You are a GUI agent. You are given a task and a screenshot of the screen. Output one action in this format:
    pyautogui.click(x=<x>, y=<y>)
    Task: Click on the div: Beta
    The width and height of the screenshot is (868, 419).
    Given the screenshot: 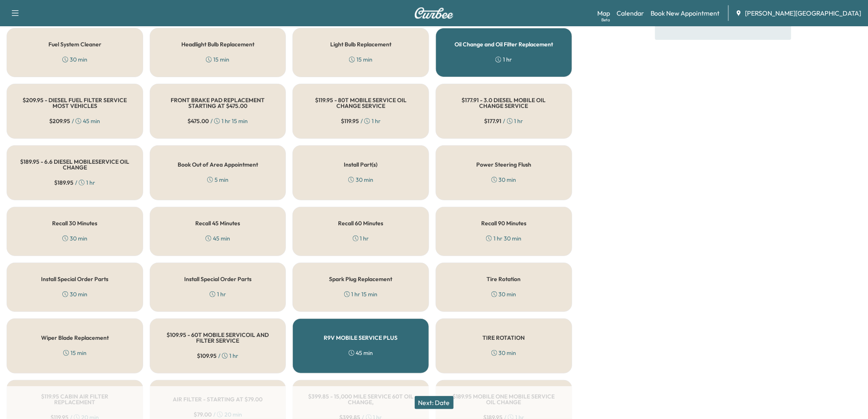 What is the action you would take?
    pyautogui.click(x=605, y=20)
    